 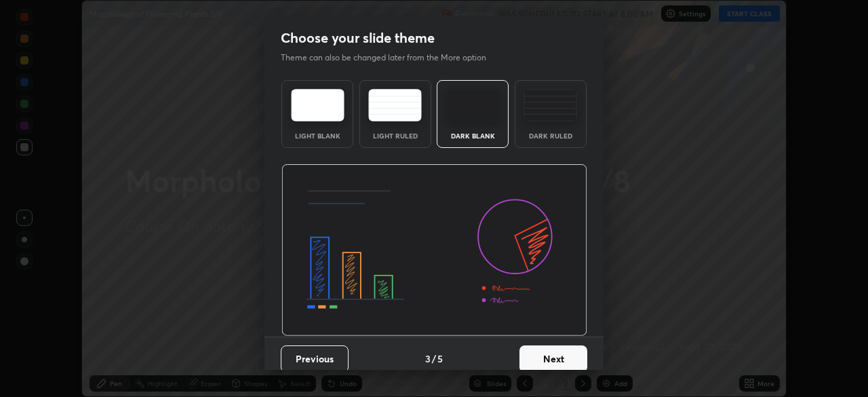 What do you see at coordinates (550, 106) in the screenshot?
I see `img: darkRuledTheme.de295e13.svg` at bounding box center [550, 106].